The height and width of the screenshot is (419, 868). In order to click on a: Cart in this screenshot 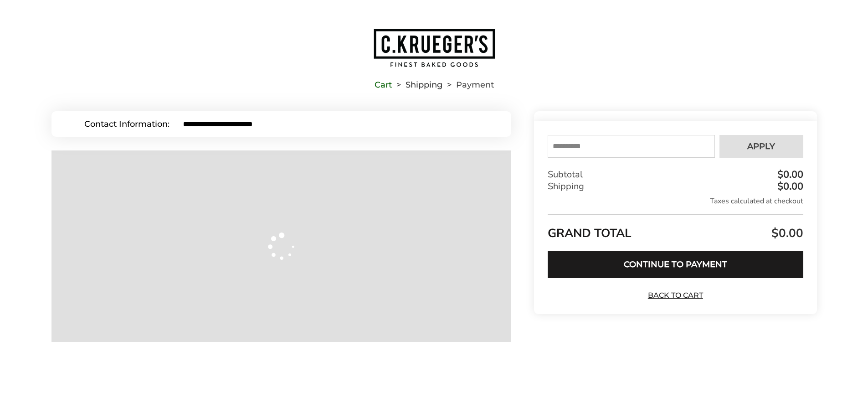, I will do `click(383, 85)`.